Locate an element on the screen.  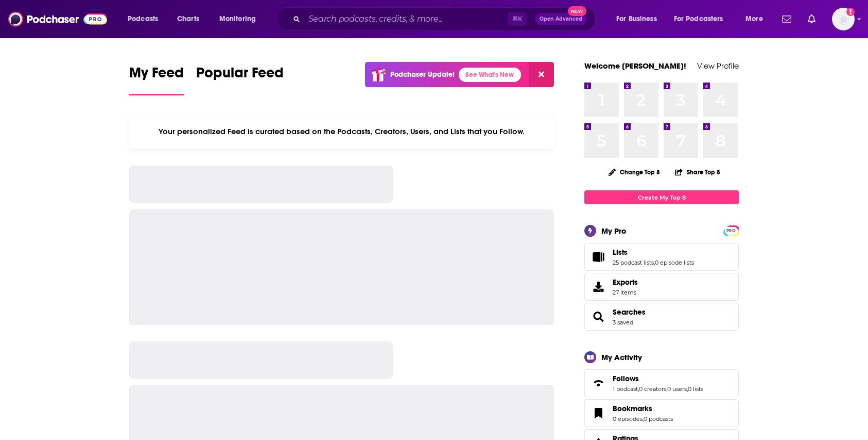
button: Open AdvancedNew is located at coordinates (561, 19).